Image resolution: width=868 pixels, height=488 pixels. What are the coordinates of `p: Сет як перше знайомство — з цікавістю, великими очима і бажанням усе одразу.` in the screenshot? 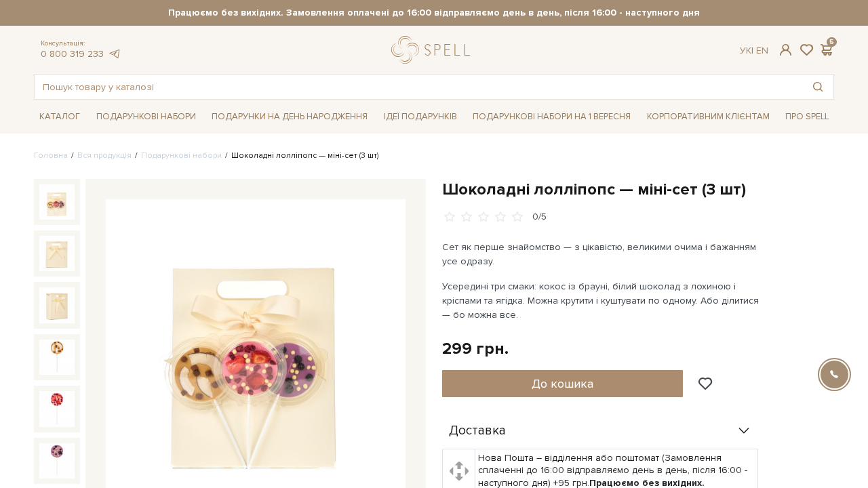 It's located at (601, 254).